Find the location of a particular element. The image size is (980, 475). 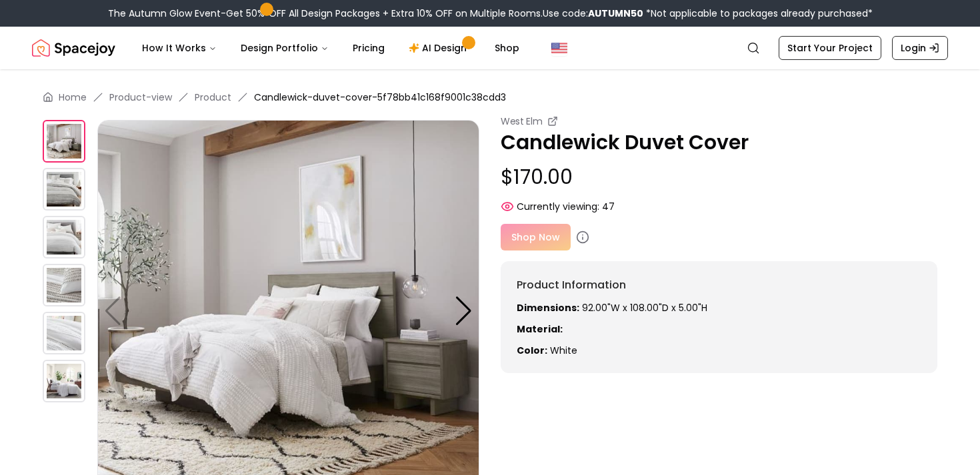

div: The Autumn Glow Event-Get 50% OFF All Design Packages + Extra 10% OFF on Multiple Rooms. is located at coordinates (490, 13).